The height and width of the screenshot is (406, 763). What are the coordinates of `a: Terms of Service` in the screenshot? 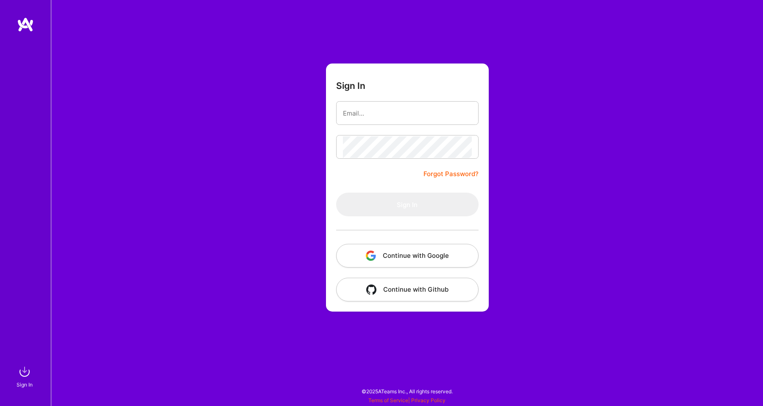 It's located at (388, 400).